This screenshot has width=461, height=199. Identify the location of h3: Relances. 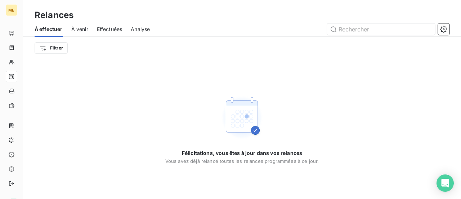
(54, 15).